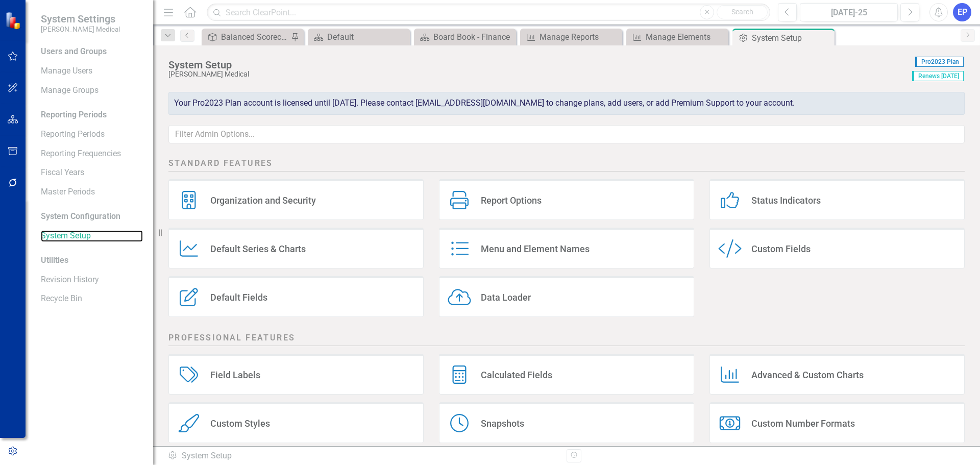 The image size is (980, 465). What do you see at coordinates (92, 71) in the screenshot?
I see `a: Manage Users` at bounding box center [92, 71].